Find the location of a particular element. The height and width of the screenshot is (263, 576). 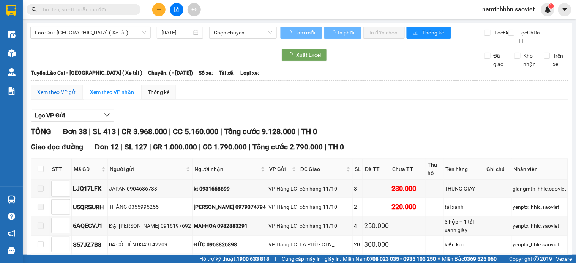

strong: 1900 633 818 is located at coordinates (253, 259).